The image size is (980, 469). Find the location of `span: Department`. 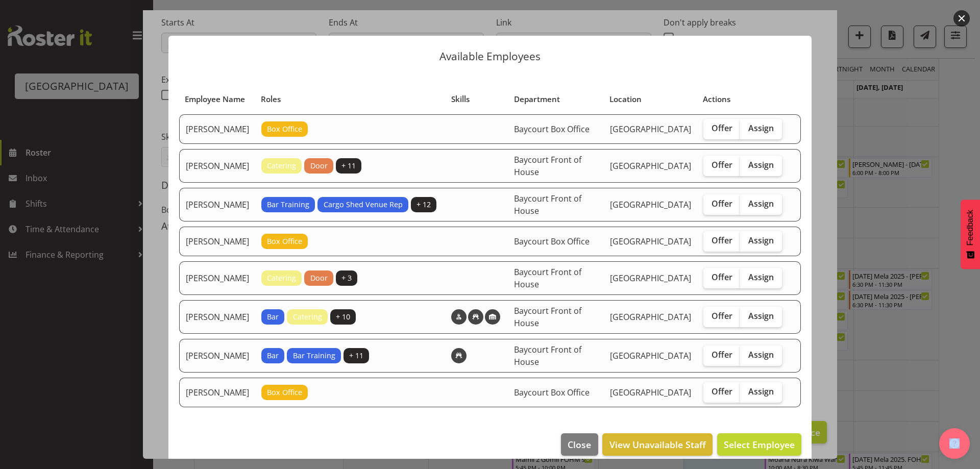

span: Department is located at coordinates (537, 99).